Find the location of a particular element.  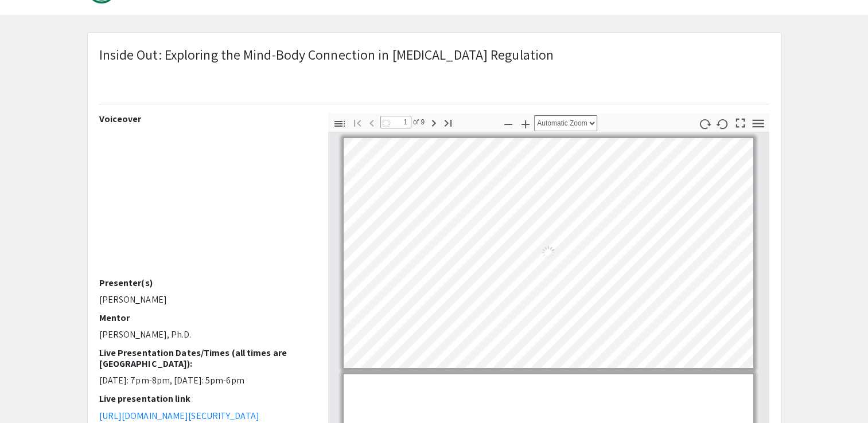

button: Go to First Page is located at coordinates (357, 122).